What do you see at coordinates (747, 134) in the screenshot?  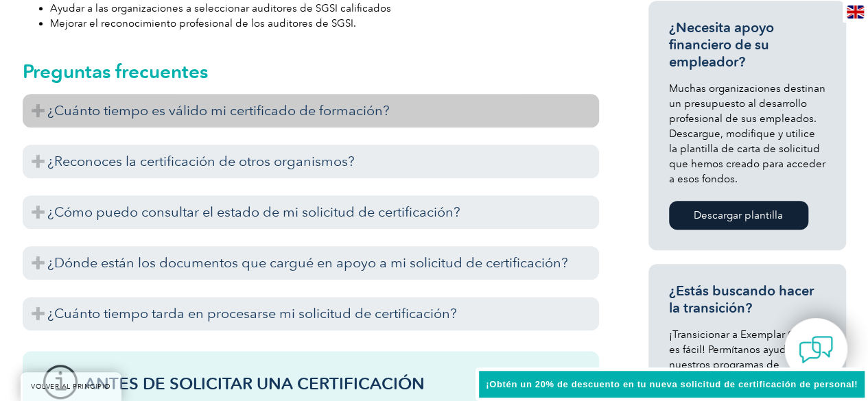 I see `font: Muchas organizaciones destinan un presupuesto al desarrollo profesional de sus empleados. Descarg...` at bounding box center [747, 134].